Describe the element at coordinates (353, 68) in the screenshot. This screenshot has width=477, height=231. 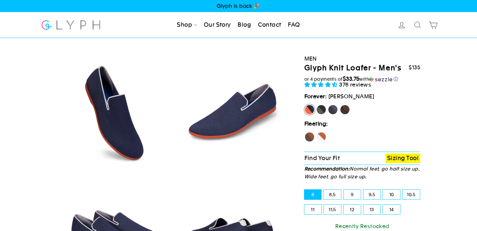
I see `h1: Glyph Knit Loafer - Men's` at that location.